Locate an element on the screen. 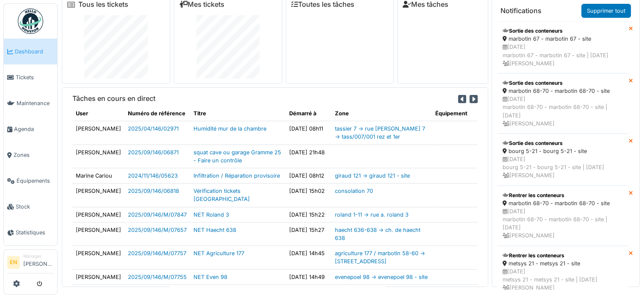  img: Badge_color-CXgf-gQk.svg is located at coordinates (30, 21).